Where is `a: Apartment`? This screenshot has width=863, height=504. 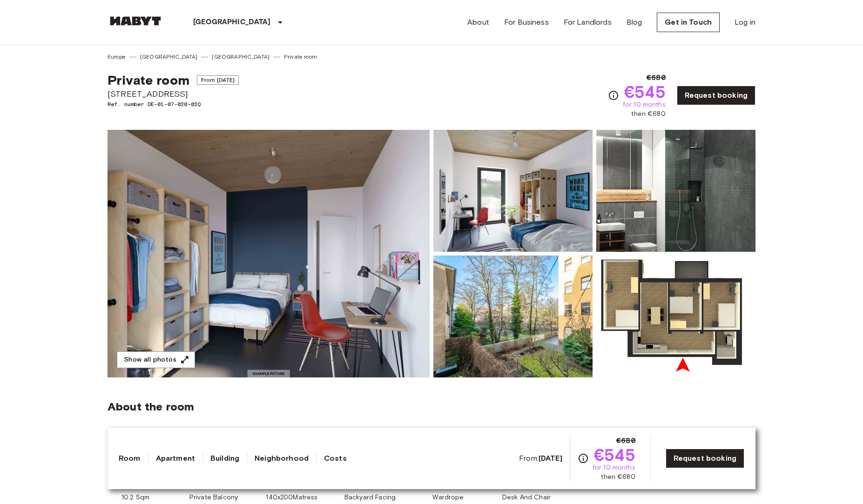 a: Apartment is located at coordinates (175, 458).